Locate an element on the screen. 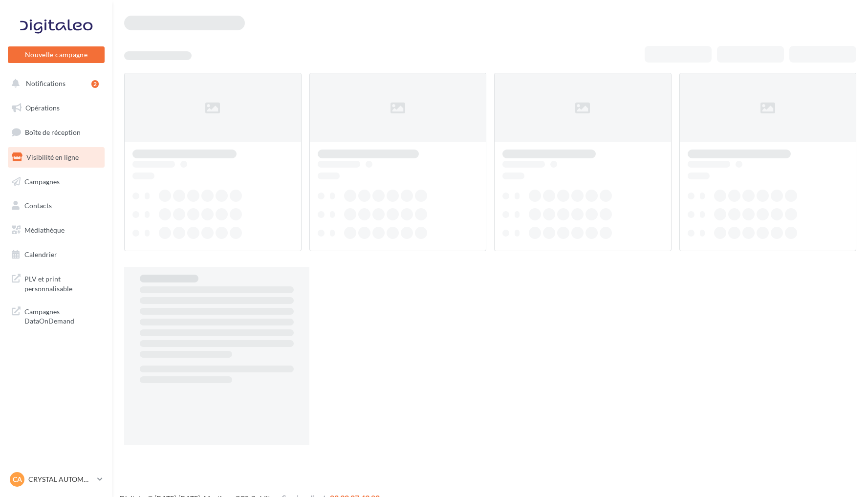 This screenshot has height=497, width=868. span: CA is located at coordinates (17, 479).